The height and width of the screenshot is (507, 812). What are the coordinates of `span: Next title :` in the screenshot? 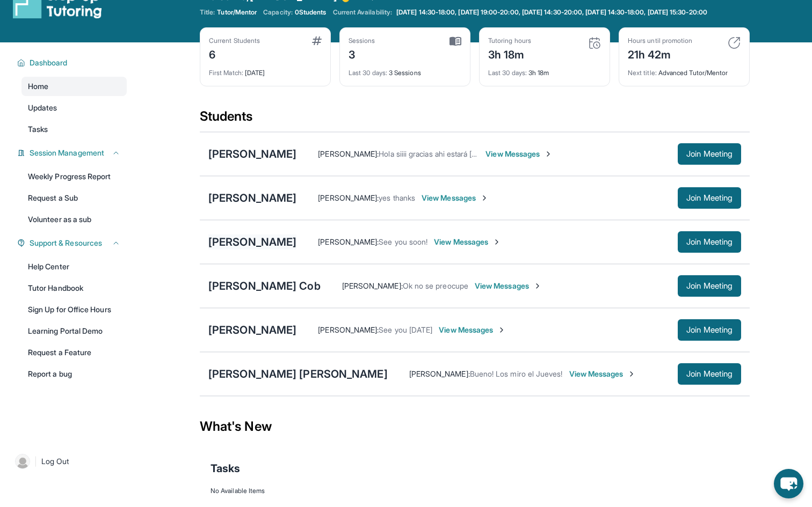 It's located at (642, 72).